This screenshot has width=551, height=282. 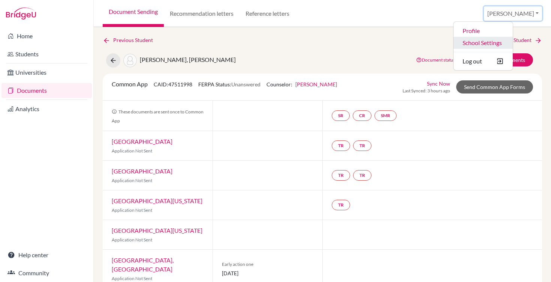 What do you see at coordinates (47, 109) in the screenshot?
I see `a: Analytics` at bounding box center [47, 109].